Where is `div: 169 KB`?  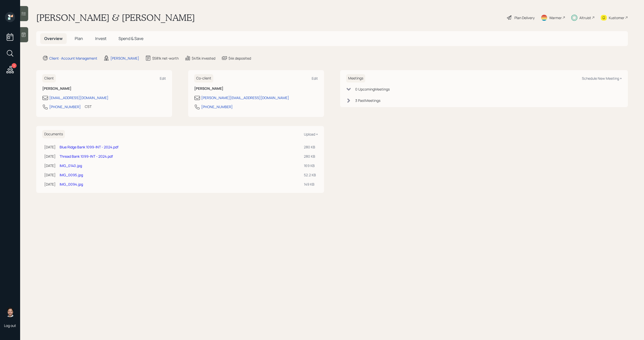
div: 169 KB is located at coordinates (310, 165).